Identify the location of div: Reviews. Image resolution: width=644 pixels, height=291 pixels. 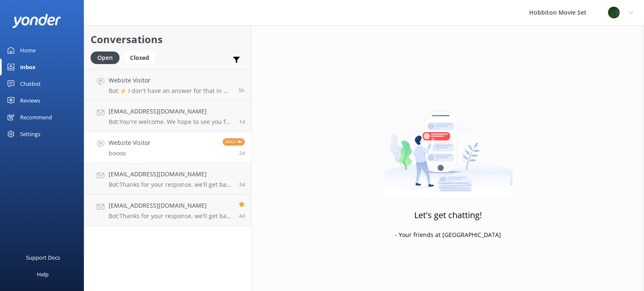
(30, 100).